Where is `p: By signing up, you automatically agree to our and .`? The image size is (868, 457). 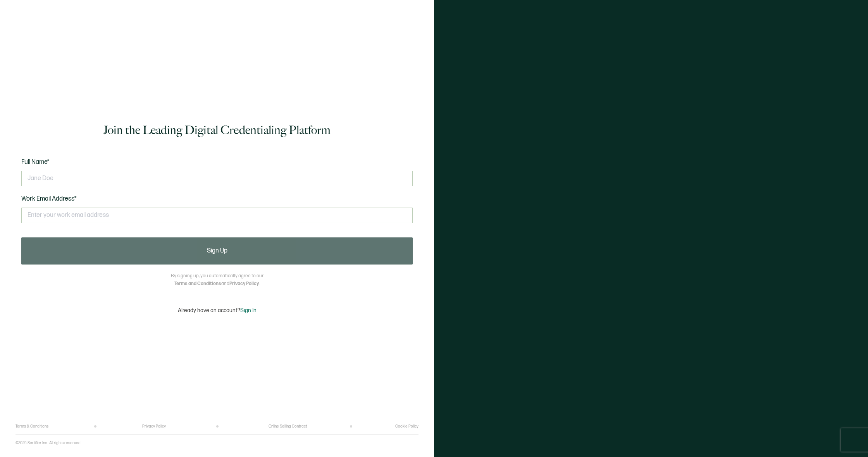
p: By signing up, you automatically agree to our and . is located at coordinates (217, 281).